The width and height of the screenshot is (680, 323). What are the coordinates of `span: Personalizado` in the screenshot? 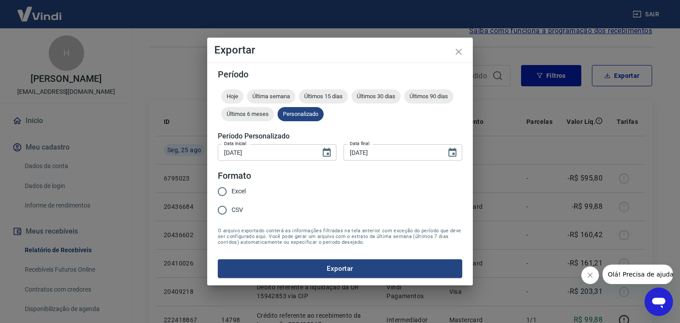 It's located at (301, 114).